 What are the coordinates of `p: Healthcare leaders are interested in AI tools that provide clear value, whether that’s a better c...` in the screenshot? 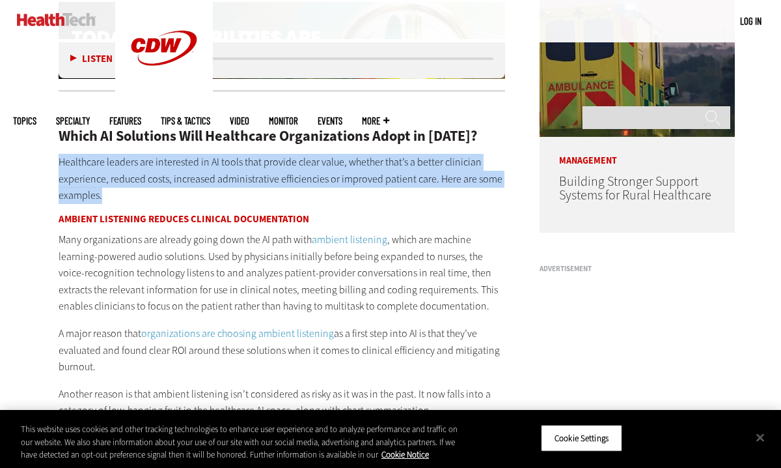 It's located at (282, 178).